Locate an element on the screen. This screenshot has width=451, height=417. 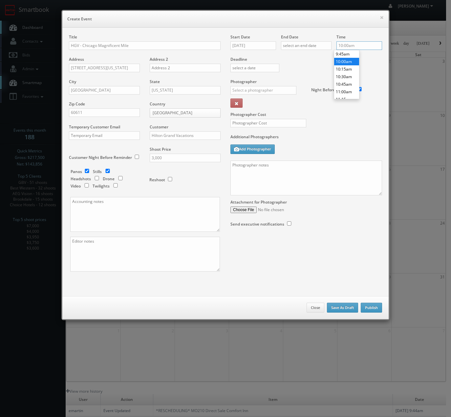
input: City is located at coordinates (104, 90).